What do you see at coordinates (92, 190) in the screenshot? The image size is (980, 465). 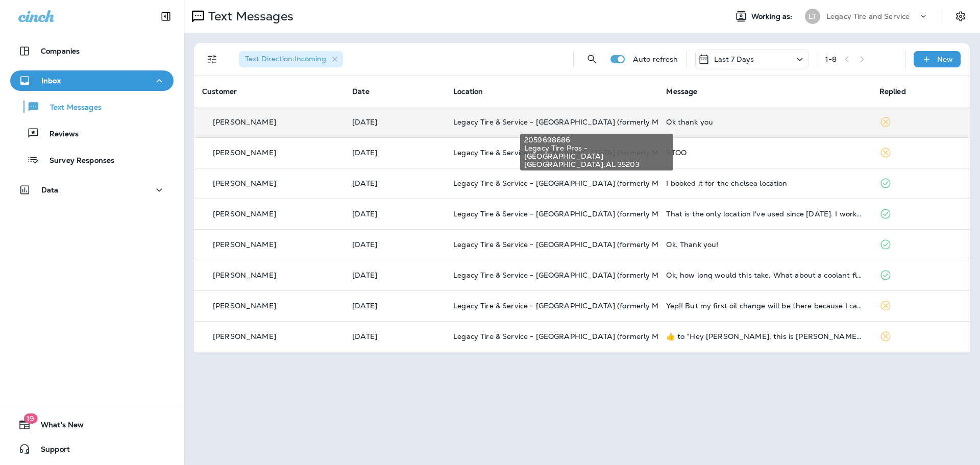 I see `button: Data` at bounding box center [92, 190].